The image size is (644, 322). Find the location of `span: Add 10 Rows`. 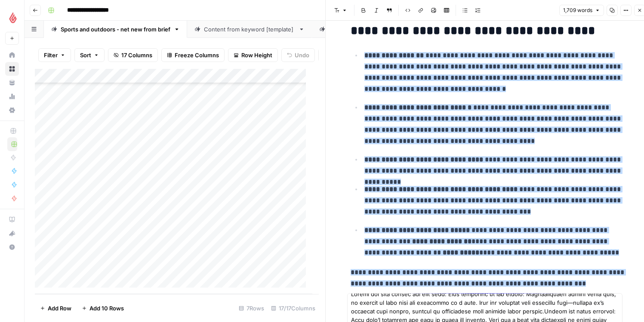

span: Add 10 Rows is located at coordinates (107, 308).